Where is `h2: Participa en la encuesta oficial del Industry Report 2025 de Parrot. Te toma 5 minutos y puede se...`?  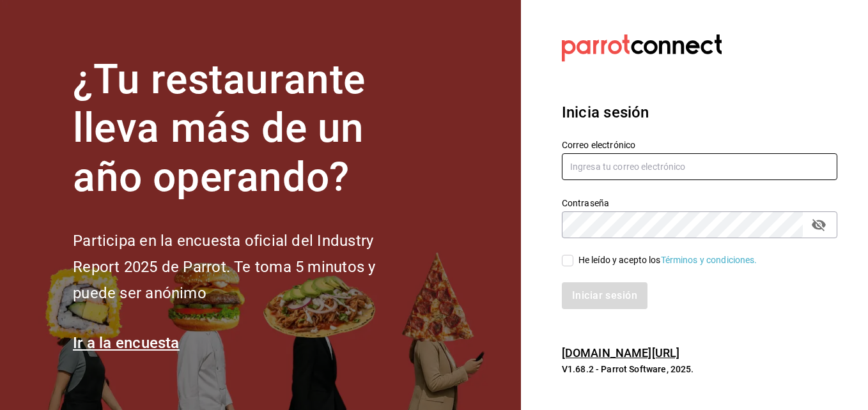
h2: Participa en la encuesta oficial del Industry Report 2025 de Parrot. Te toma 5 minutos y puede se... is located at coordinates (245, 267).